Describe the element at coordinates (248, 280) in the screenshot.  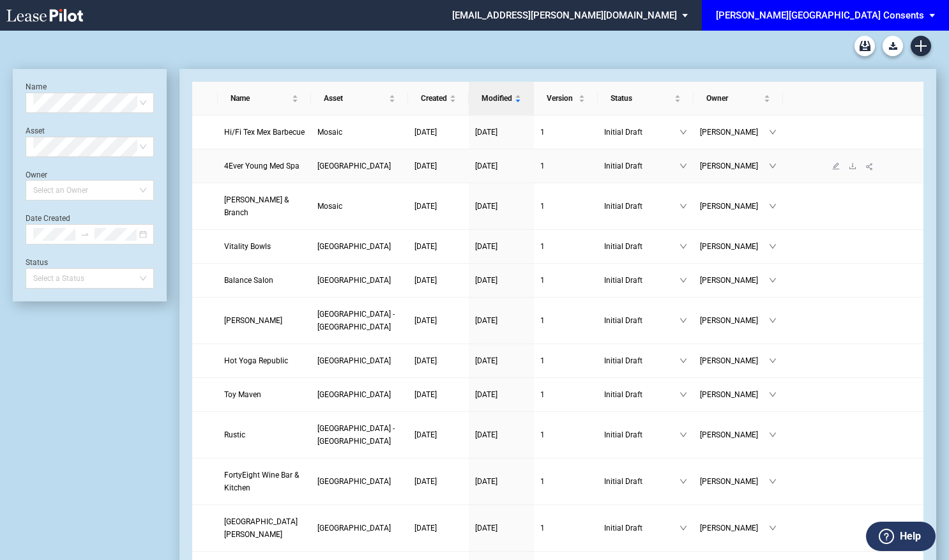
I see `span: Balance Salon` at that location.